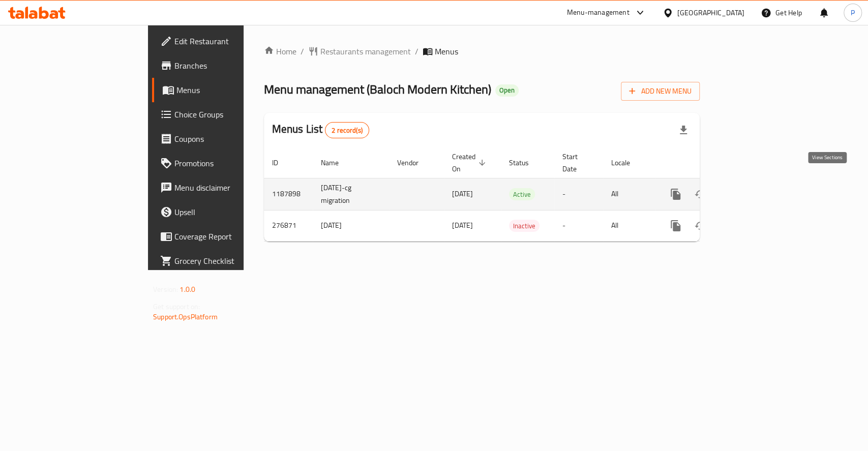 This screenshot has height=451, width=868. Describe the element at coordinates (683, 130) in the screenshot. I see `div: Export file` at that location.